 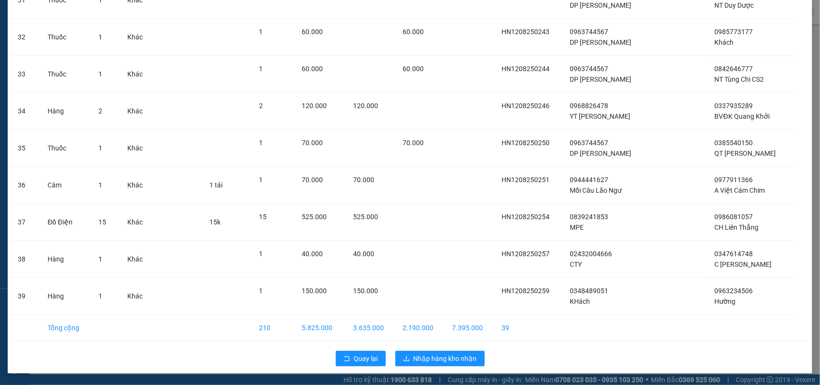 I want to click on span: 0944441627, so click(x=589, y=180).